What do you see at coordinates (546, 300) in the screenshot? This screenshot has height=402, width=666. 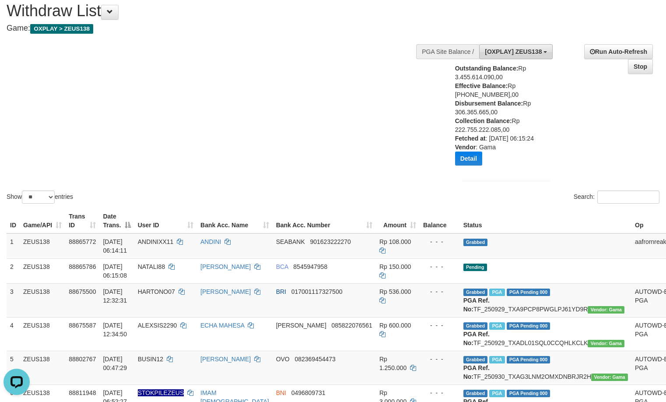 I see `td: TF_250929_TXA9PCP8PWGLPJ61YD9R` at bounding box center [546, 300].